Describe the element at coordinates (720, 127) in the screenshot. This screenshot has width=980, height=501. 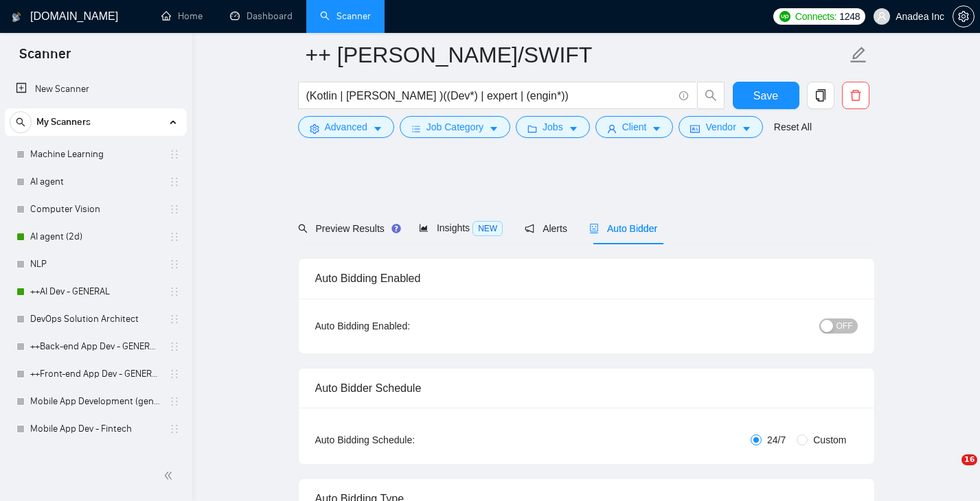
I see `span: Vendor` at that location.